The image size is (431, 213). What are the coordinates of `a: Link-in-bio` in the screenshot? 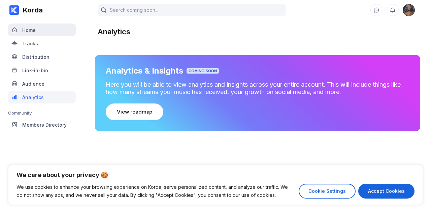 It's located at (42, 71).